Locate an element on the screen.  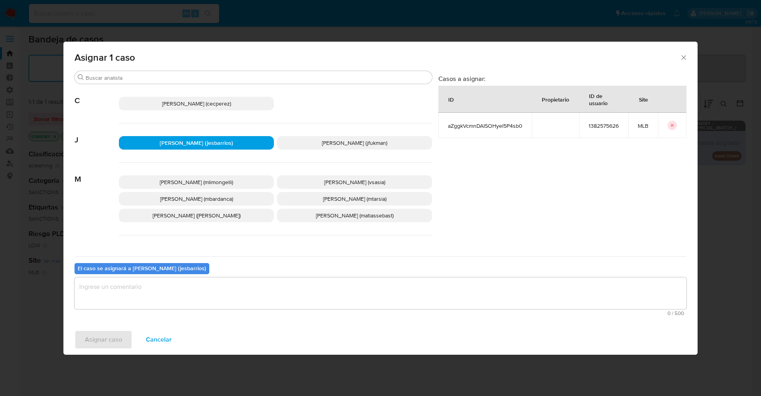
div: Site is located at coordinates (644, 99).